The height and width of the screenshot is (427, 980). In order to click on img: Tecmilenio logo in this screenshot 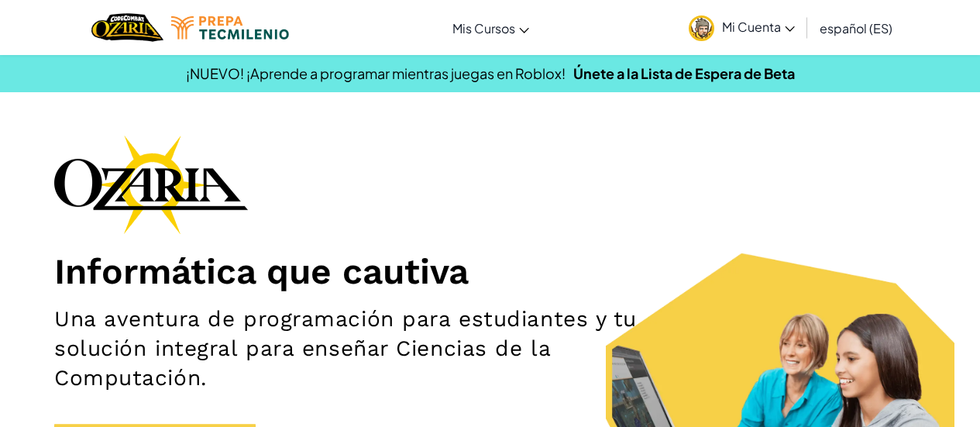, I will do `click(230, 28)`.